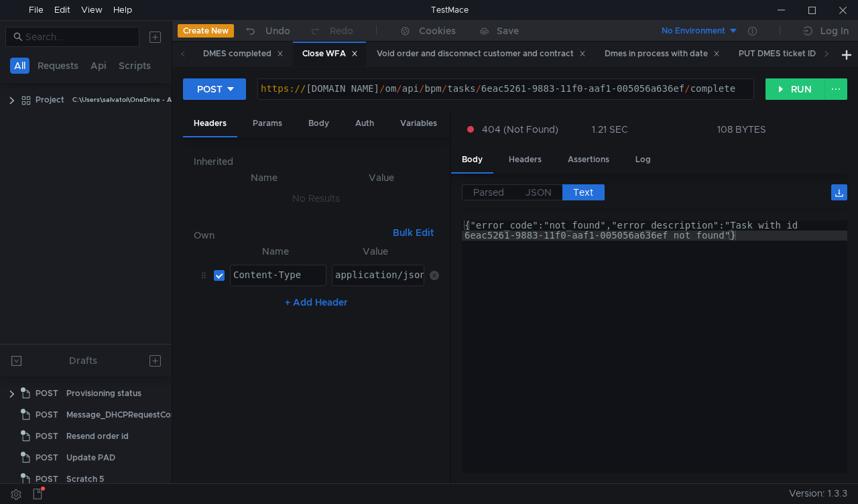  Describe the element at coordinates (508, 31) in the screenshot. I see `div: Save` at that location.